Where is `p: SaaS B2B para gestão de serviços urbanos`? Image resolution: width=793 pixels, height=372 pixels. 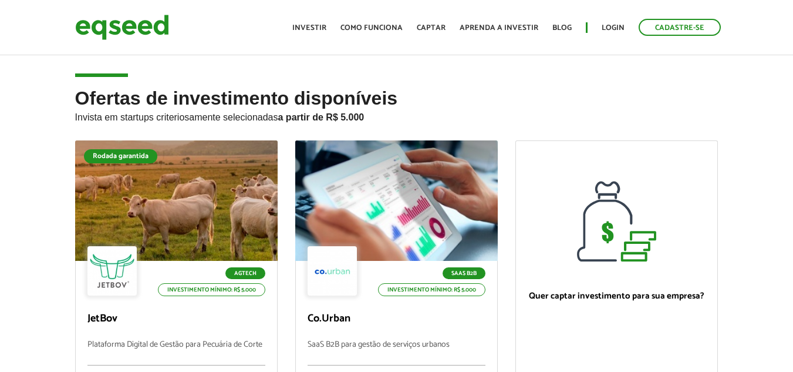
p: SaaS B2B para gestão de serviços urbanos is located at coordinates (396, 352).